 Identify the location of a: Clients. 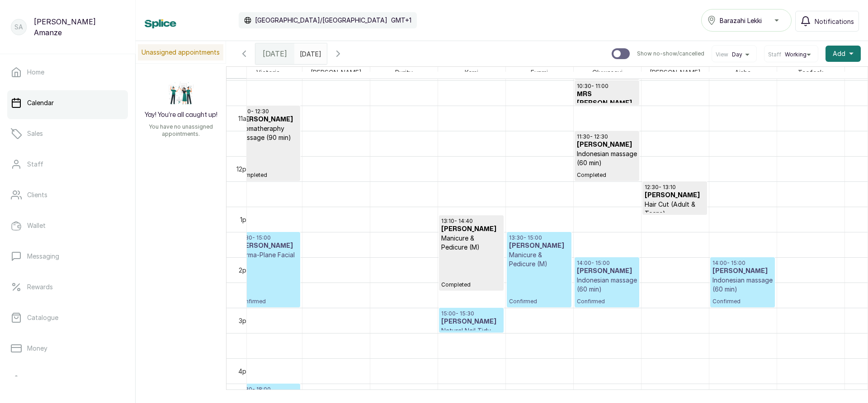
(68, 195).